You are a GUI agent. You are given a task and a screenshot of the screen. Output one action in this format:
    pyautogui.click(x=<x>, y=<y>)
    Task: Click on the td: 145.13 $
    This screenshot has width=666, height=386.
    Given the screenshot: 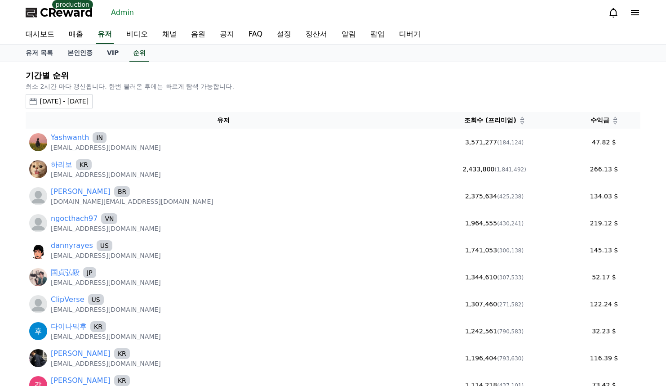 What is the action you would take?
    pyautogui.click(x=604, y=250)
    